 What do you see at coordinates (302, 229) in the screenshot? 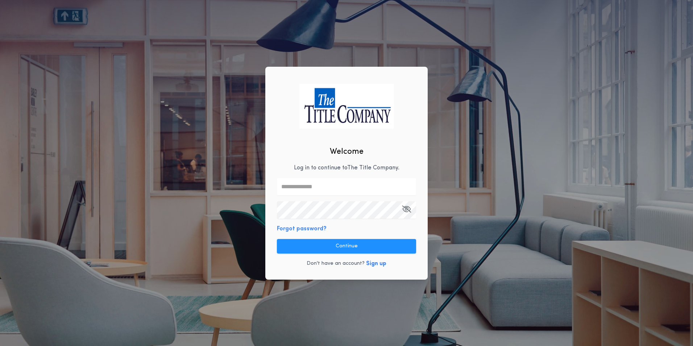
I see `button: Forgot password?` at bounding box center [302, 229].